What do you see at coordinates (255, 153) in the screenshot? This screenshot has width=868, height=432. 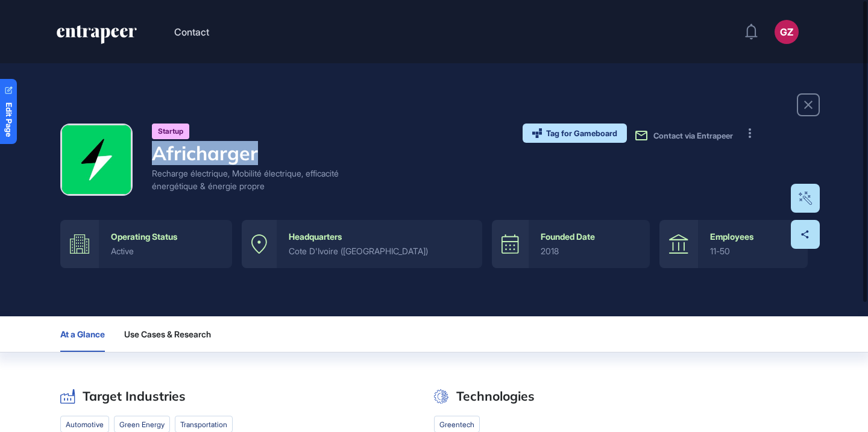 I see `h4: Africharger` at bounding box center [255, 153].